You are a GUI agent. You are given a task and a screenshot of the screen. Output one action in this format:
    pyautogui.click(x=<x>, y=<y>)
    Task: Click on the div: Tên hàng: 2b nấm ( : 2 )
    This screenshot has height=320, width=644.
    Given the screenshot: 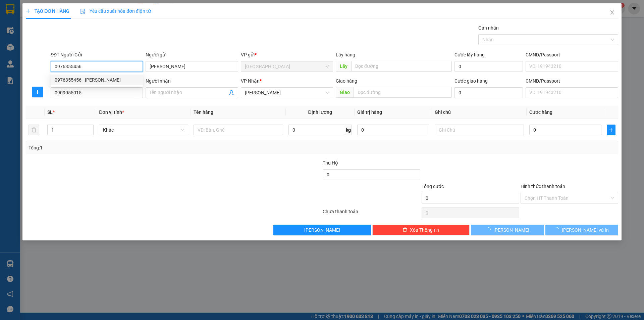 What is the action you would take?
    pyautogui.click(x=69, y=50)
    